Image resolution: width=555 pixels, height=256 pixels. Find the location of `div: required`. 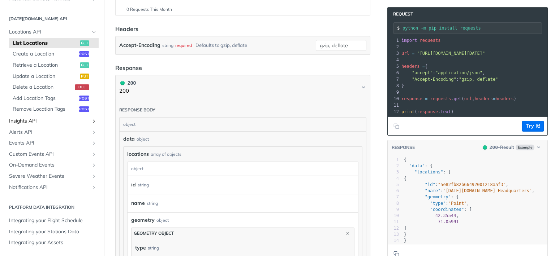

div: required is located at coordinates (183, 45).